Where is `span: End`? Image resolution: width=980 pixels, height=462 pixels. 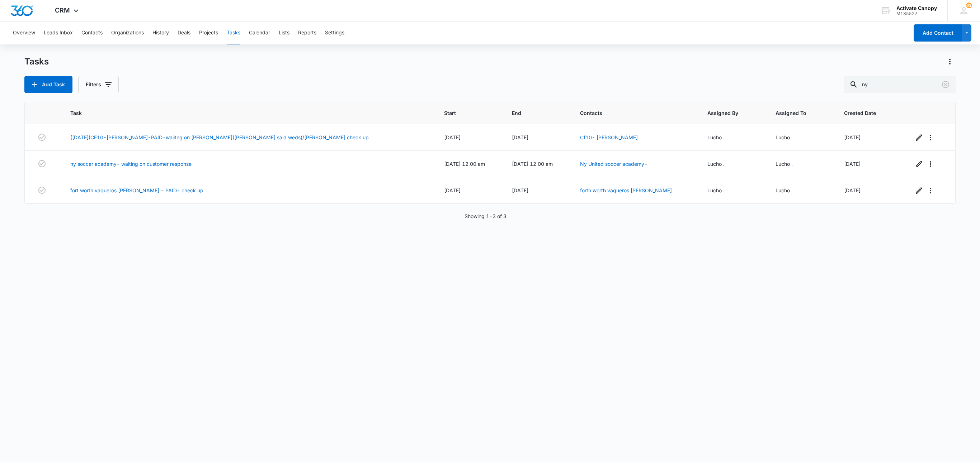
span: End is located at coordinates (532, 113).